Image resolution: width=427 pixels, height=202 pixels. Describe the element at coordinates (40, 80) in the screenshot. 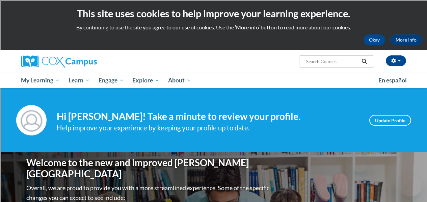

I see `span: My Learning` at that location.